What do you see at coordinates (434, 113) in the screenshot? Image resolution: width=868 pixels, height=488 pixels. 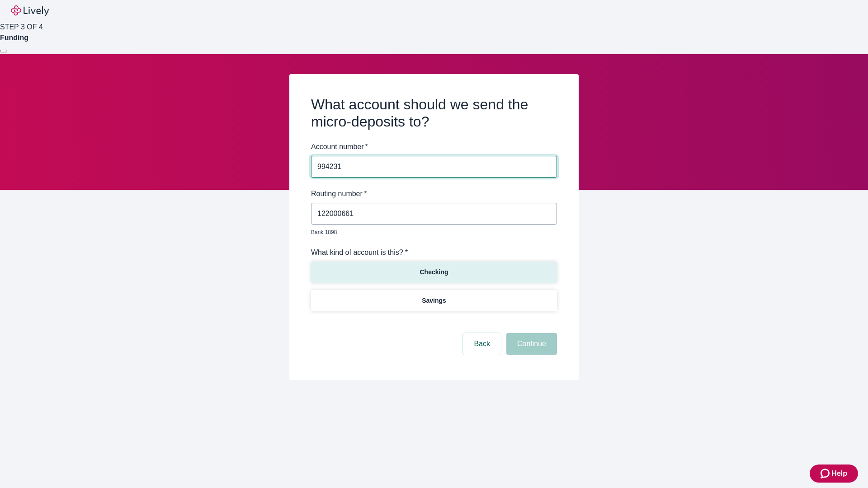 I see `h2: What account should we send the micro-deposits to?` at bounding box center [434, 113].